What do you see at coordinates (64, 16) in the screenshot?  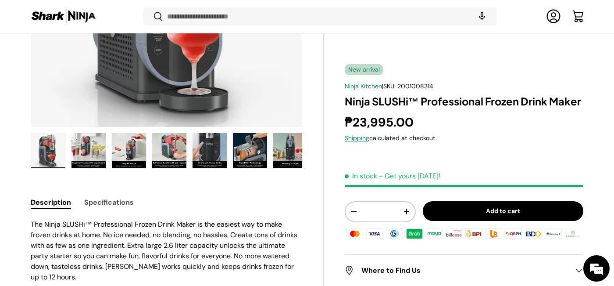 I see `a: Shark Ninja Philippines` at bounding box center [64, 16].